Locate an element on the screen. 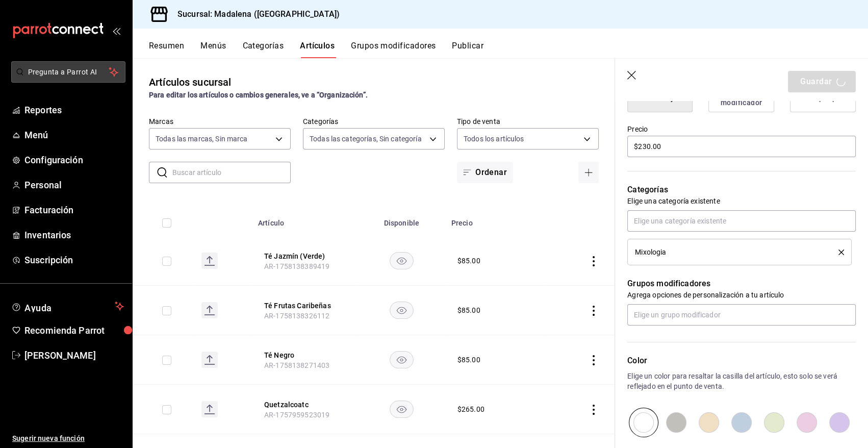  p: Grupos modificadores is located at coordinates (742, 284).